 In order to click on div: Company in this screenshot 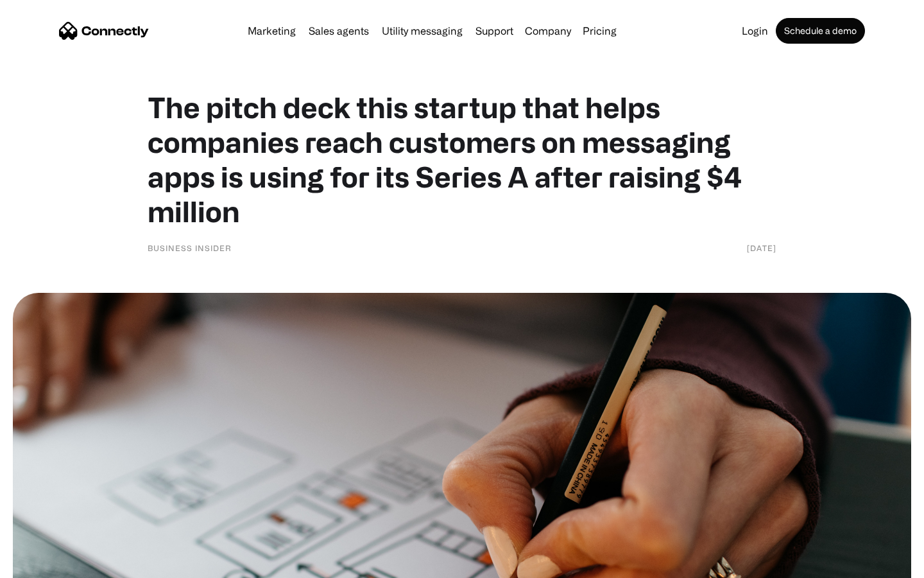, I will do `click(548, 31)`.